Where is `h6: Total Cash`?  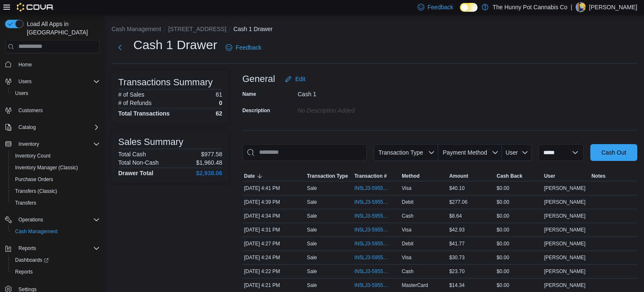 h6: Total Cash is located at coordinates (132, 154).